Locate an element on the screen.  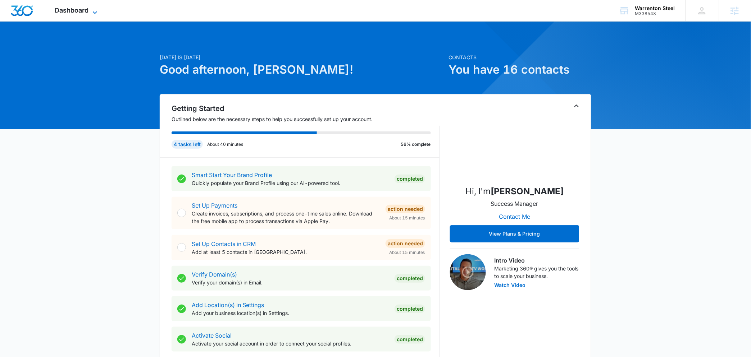
button: View Plans & Pricing is located at coordinates (514, 234).